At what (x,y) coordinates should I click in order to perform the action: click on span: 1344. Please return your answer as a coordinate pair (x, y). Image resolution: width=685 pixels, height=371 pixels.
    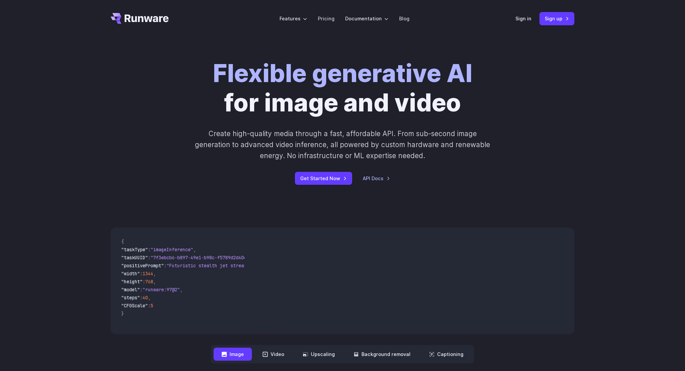
    Looking at the image, I should click on (148, 273).